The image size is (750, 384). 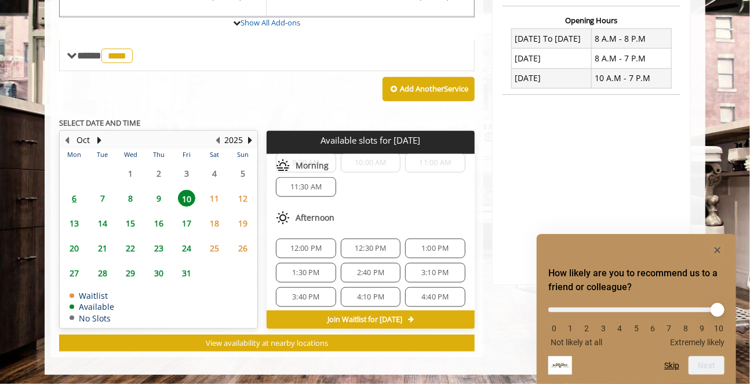 I want to click on button: View availability at nearby locations, so click(x=267, y=343).